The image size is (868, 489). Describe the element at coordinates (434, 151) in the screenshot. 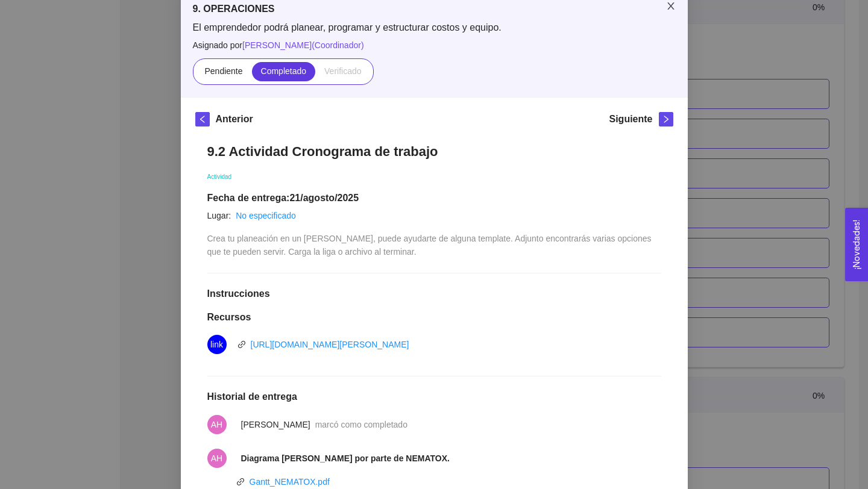

I see `h1: 9.2 Actividad Cronograma de trabajo` at that location.